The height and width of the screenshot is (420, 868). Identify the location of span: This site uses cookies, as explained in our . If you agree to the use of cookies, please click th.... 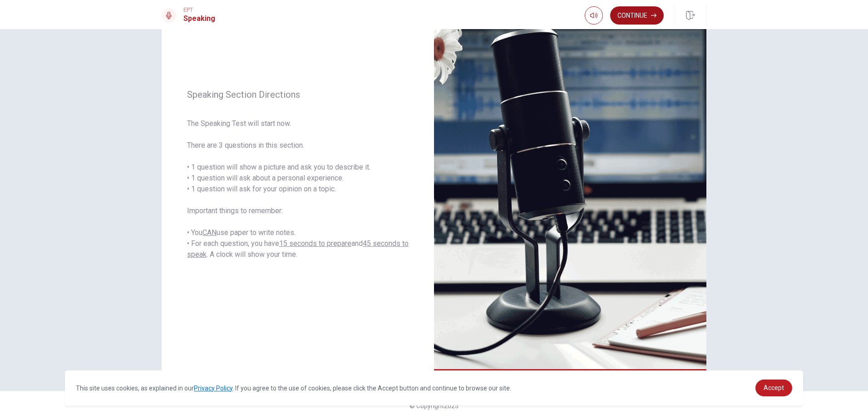
(293, 388).